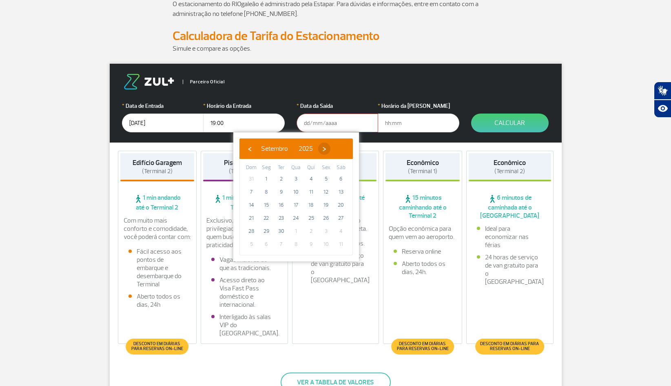  Describe the element at coordinates (510, 237) in the screenshot. I see `li: Ideal para economizar nas férias` at that location.